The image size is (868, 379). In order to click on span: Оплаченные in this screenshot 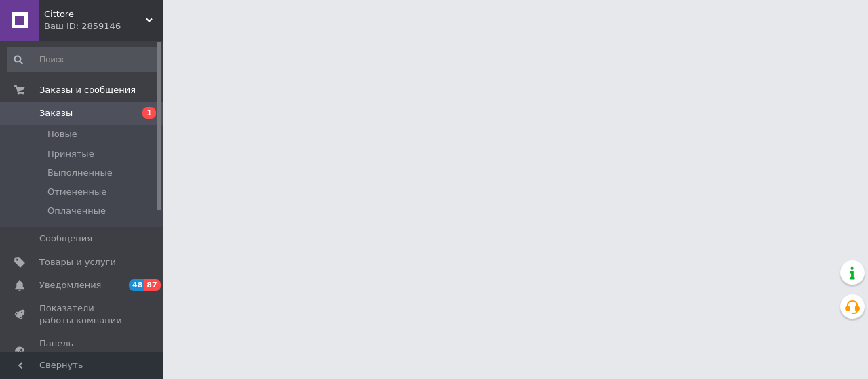, I will do `click(77, 211)`.